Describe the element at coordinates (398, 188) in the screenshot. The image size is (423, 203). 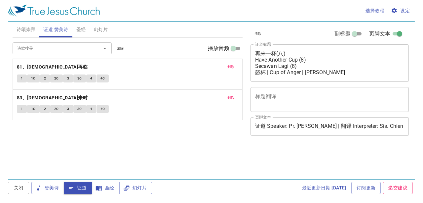
I see `a: 递交建议` at that location.